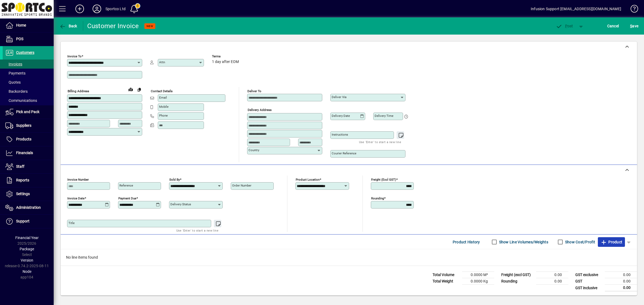  I want to click on span: Reports, so click(23, 180).